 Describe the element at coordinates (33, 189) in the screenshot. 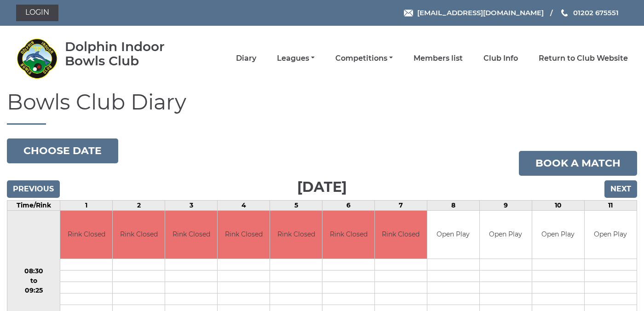

I see `input: Previous` at that location.